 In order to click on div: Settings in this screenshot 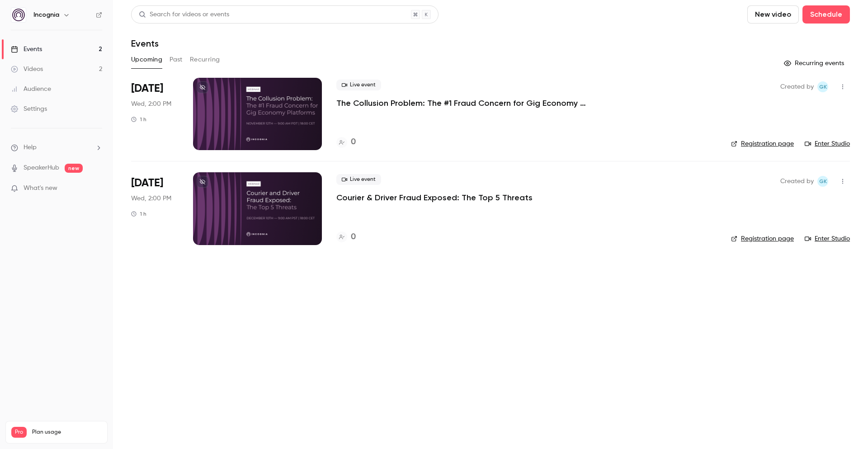, I will do `click(29, 109)`.